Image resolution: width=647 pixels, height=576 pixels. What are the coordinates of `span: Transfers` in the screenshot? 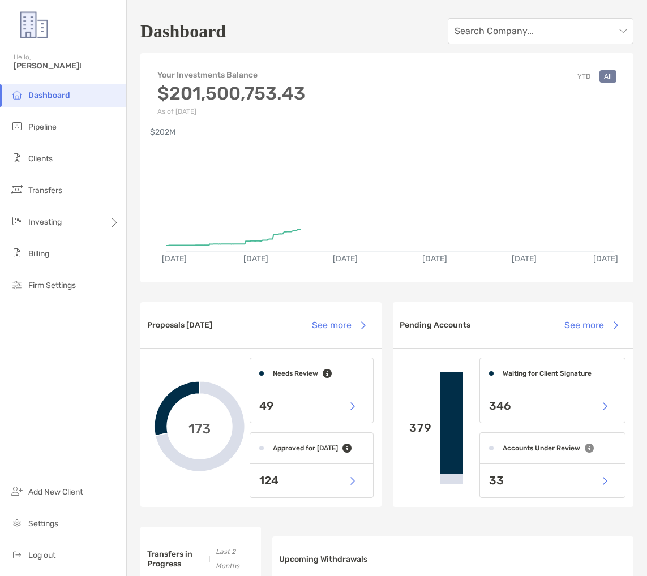 It's located at (45, 190).